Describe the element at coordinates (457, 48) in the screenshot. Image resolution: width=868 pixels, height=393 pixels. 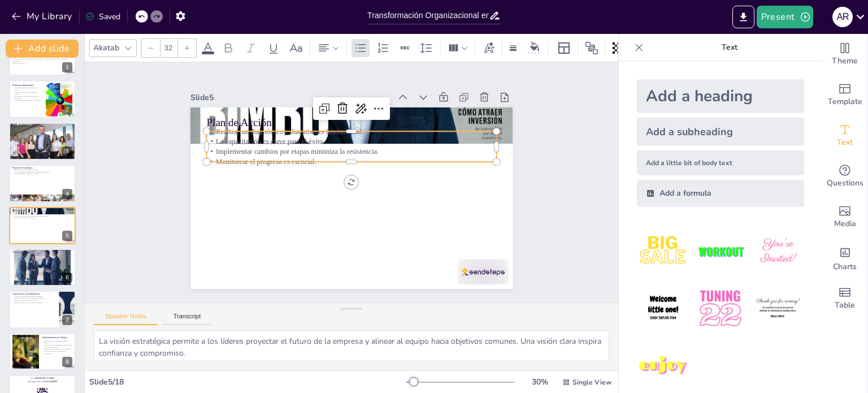
I see `div: Column Count` at that location.